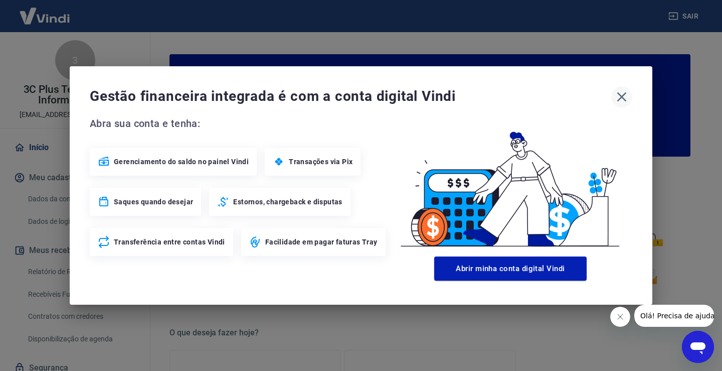 This screenshot has width=722, height=371. I want to click on span: Transferência entre contas Vindi, so click(170, 242).